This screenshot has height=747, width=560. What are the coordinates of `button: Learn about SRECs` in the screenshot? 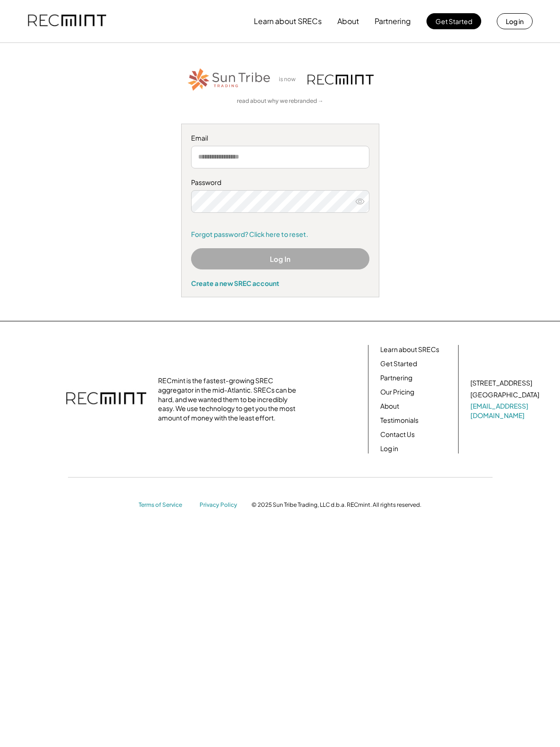 It's located at (288, 21).